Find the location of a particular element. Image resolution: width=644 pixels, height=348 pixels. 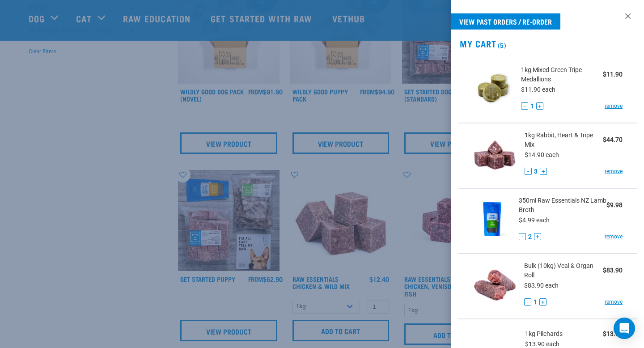

span: $14.90 each is located at coordinates (542, 155).